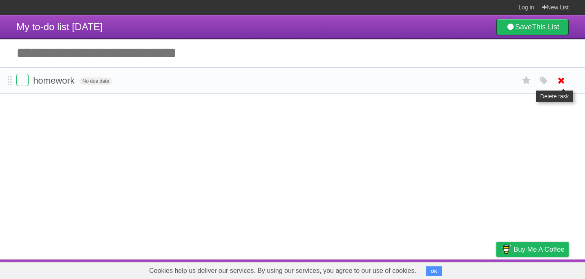 This screenshot has height=279, width=585. Describe the element at coordinates (283, 271) in the screenshot. I see `span: Cookies help us deliver our services. By using our services, you agree to our use of cookies.` at that location.